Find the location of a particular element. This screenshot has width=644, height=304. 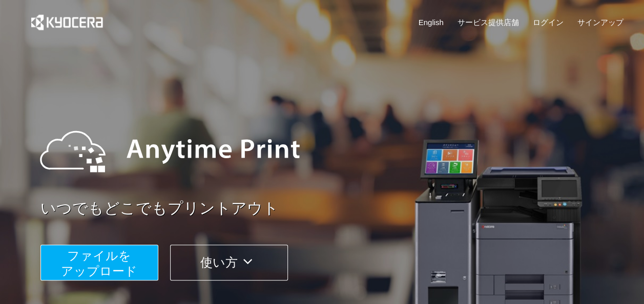

a: サービス提供店舗 is located at coordinates (488, 22).